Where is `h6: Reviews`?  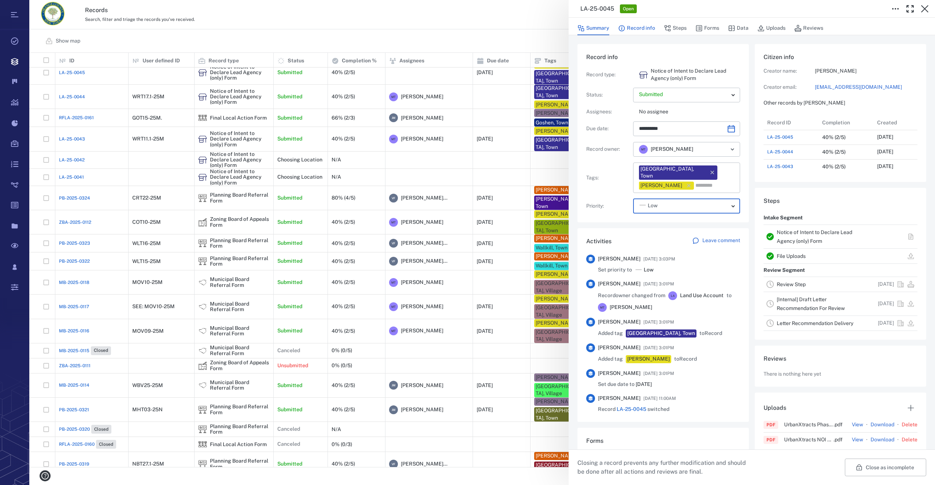
h6: Reviews is located at coordinates (841, 358).